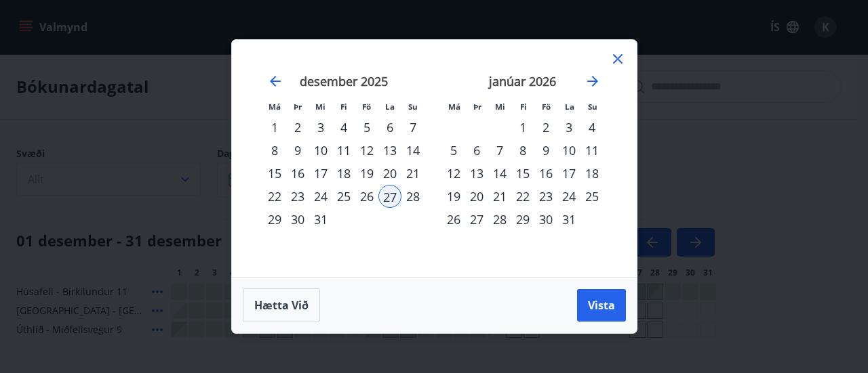 This screenshot has height=373, width=868. I want to click on td: Choose laugardagur, 10. janúar 2026 as your check-out date. It’s available., so click(569, 151).